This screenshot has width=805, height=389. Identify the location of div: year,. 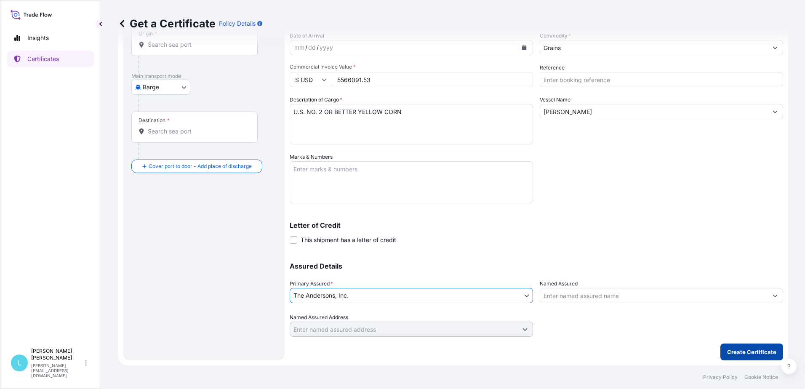
(326, 48).